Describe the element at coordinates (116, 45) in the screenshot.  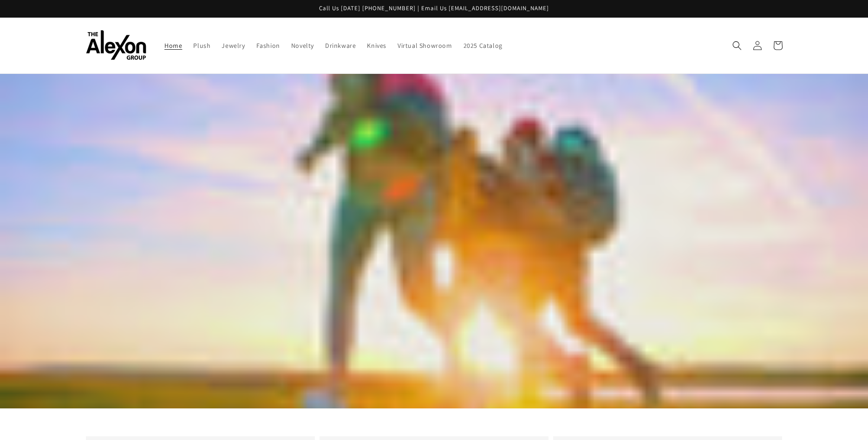
I see `img: The Alexon Group` at that location.